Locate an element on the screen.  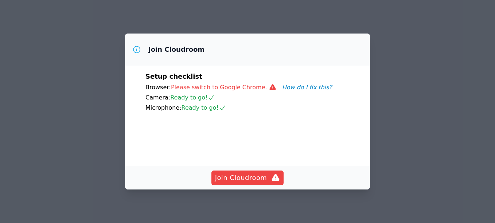
span: Join Cloudroom is located at coordinates (248, 178).